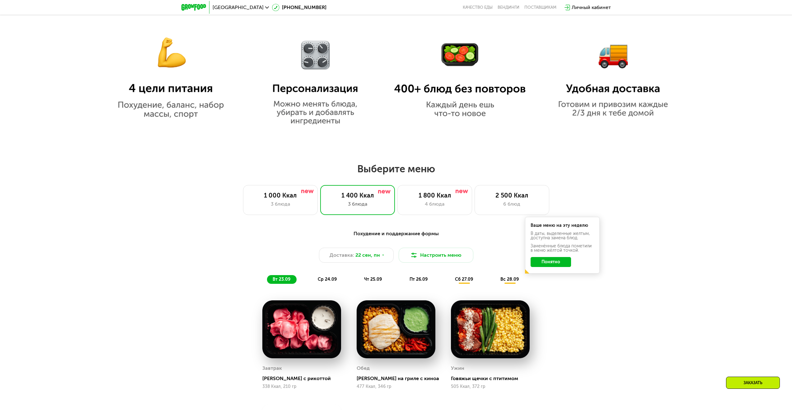 Image resolution: width=792 pixels, height=410 pixels. I want to click on div: 6 блюд, so click(512, 204).